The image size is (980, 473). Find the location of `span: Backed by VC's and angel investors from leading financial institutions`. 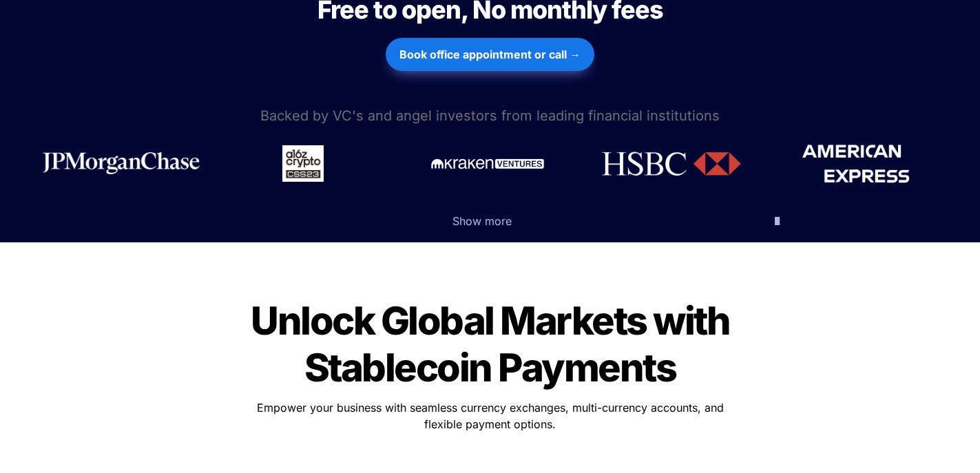

span: Backed by VC's and angel investors from leading financial institutions is located at coordinates (490, 116).